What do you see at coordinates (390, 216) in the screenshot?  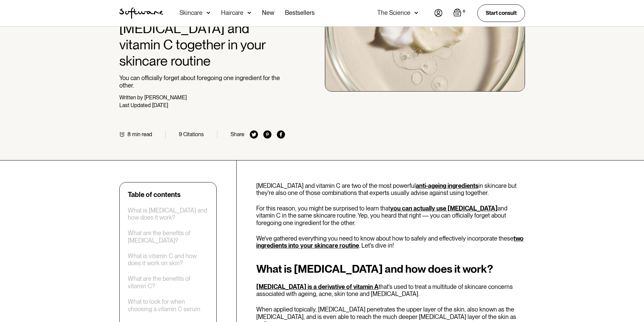 I see `p: For this reason, you might be surprised to learn that and vitamin C in the same skincare routine....` at bounding box center [390, 216].